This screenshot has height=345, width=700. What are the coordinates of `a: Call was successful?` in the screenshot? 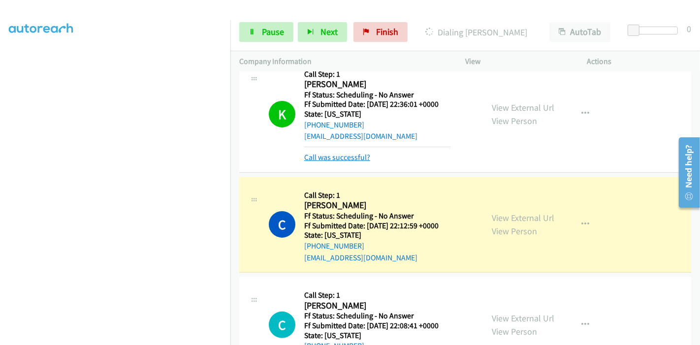 It's located at (337, 157).